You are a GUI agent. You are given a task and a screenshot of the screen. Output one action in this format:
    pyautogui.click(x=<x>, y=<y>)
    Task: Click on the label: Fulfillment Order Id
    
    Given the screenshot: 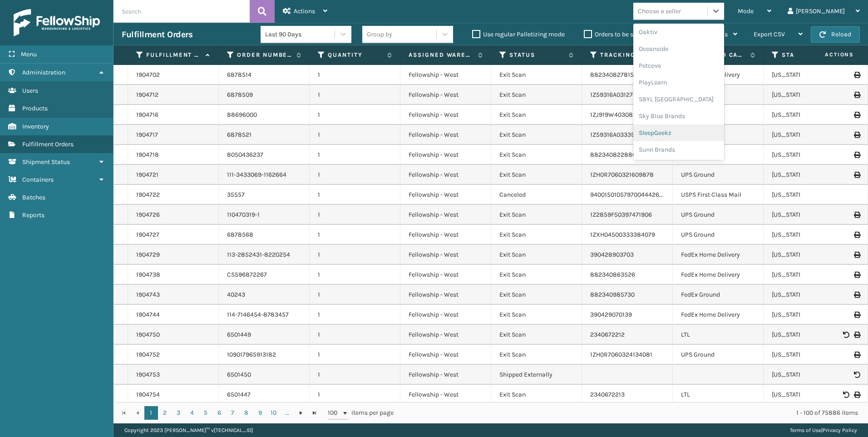 What is the action you would take?
    pyautogui.click(x=173, y=55)
    